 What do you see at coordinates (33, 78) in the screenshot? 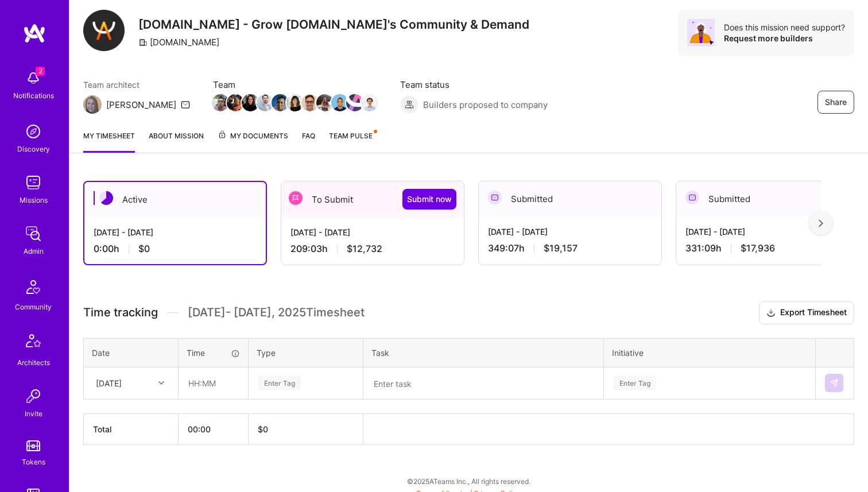
I see `img: bell` at bounding box center [33, 78].